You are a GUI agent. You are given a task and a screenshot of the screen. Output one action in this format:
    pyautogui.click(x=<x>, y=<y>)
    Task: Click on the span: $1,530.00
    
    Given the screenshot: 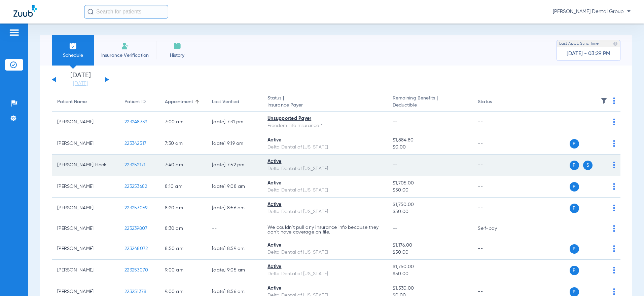 What is the action you would take?
    pyautogui.click(x=430, y=289)
    